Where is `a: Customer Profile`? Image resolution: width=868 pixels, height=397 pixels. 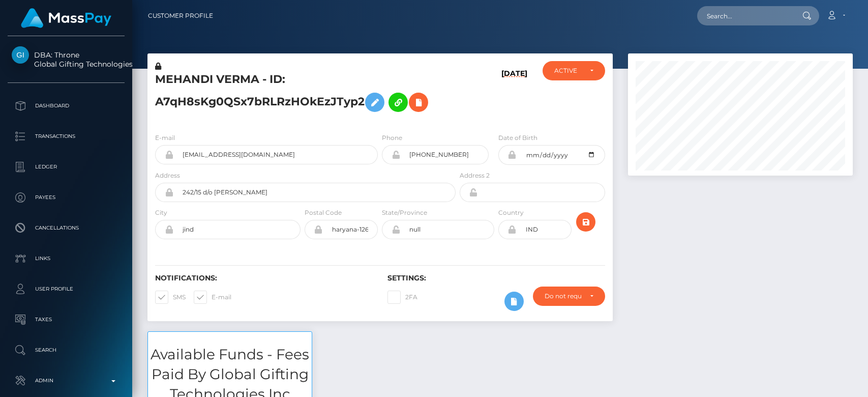 a: Customer Profile is located at coordinates (181, 16).